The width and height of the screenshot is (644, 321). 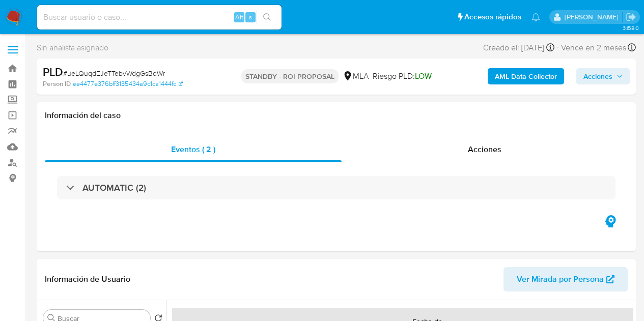 What do you see at coordinates (88, 279) in the screenshot?
I see `h1: Información de Usuario` at bounding box center [88, 279].